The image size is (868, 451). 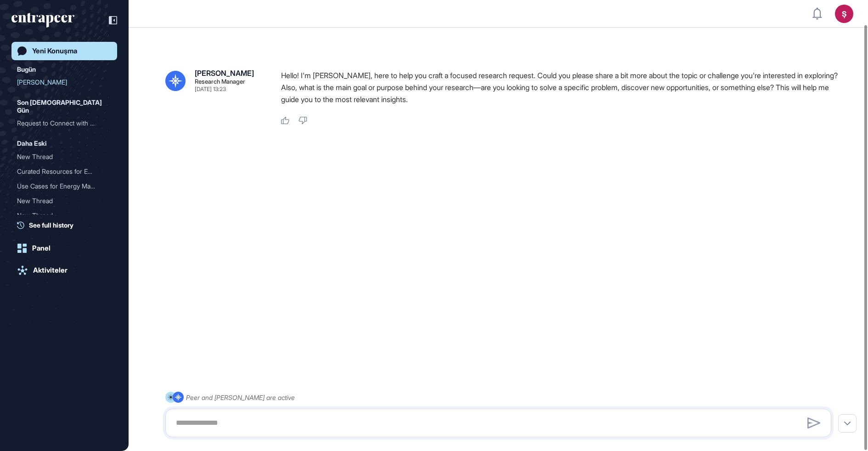 I want to click on div: Aktiviteler, so click(x=50, y=270).